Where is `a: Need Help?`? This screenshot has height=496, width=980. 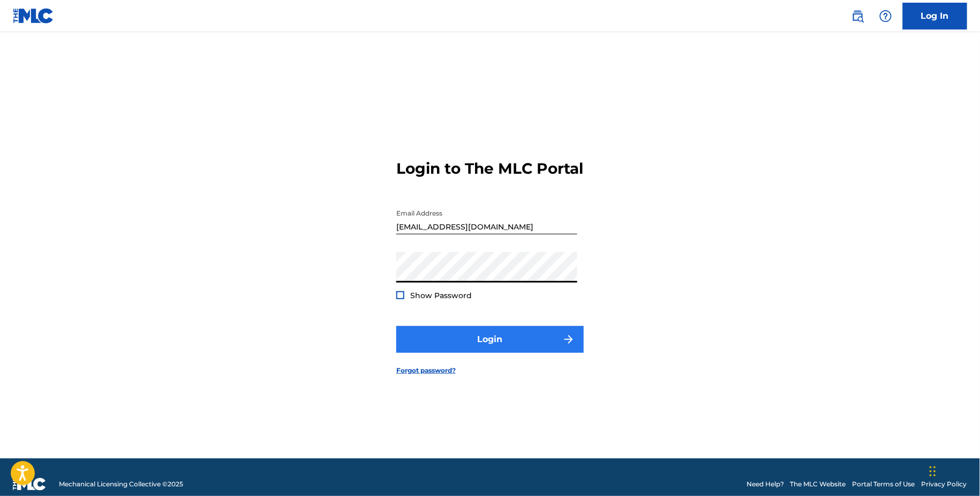
a: Need Help? is located at coordinates (765, 484).